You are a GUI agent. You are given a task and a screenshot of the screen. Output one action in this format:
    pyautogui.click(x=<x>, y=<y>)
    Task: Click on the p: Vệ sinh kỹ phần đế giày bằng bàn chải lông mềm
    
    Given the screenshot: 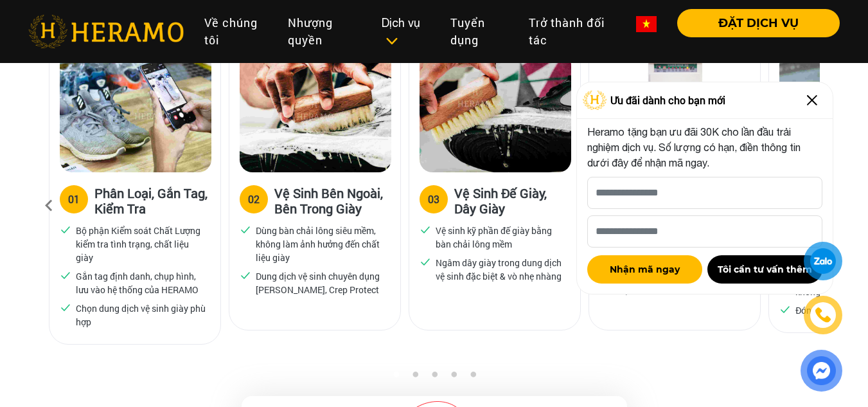 What is the action you would take?
    pyautogui.click(x=500, y=237)
    